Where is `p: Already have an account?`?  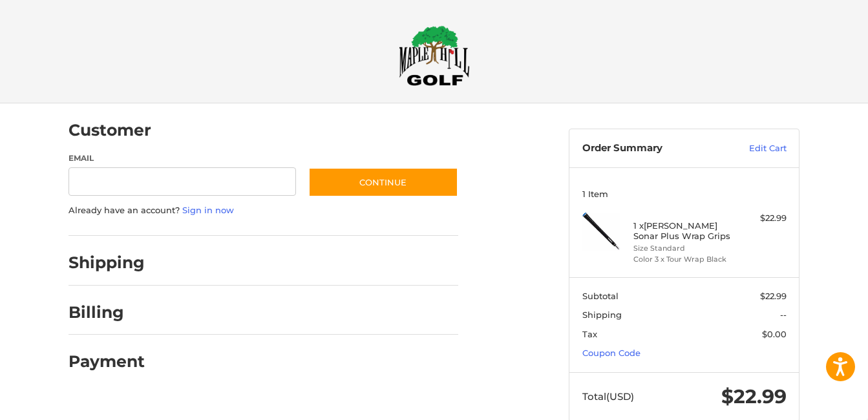 p: Already have an account? is located at coordinates (263, 210).